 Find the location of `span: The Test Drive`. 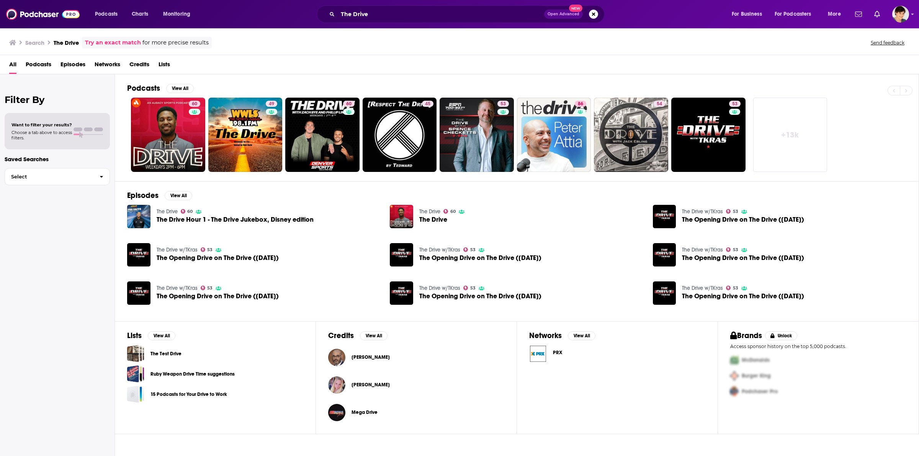

span: The Test Drive is located at coordinates (136, 353).